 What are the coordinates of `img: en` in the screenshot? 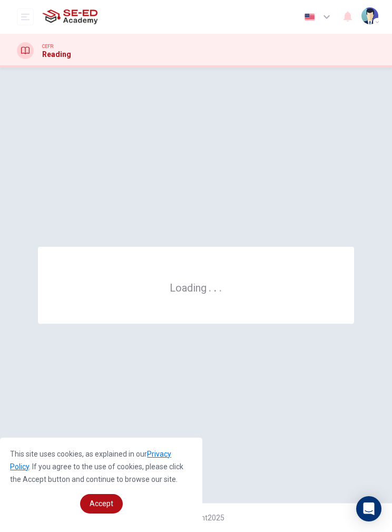 It's located at (310, 16).